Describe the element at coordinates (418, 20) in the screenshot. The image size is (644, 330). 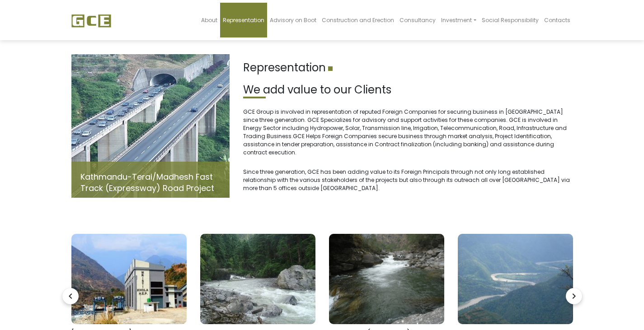
I see `a: Consultancy` at that location.